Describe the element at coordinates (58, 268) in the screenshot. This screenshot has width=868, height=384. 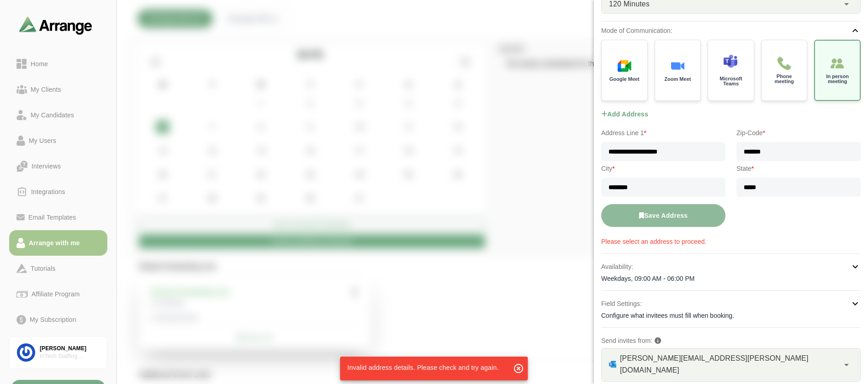
I see `a: Tutorials` at that location.